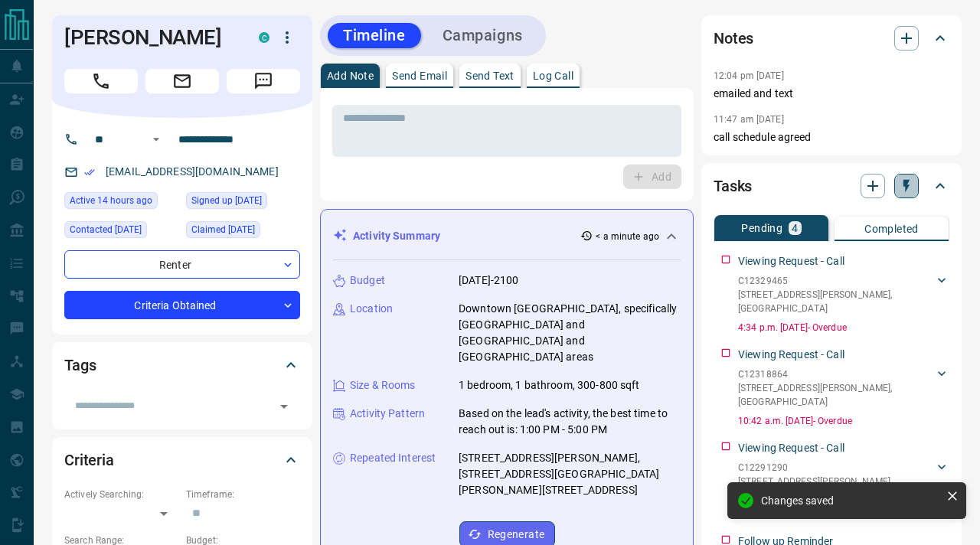  I want to click on p: Activity Pattern, so click(387, 414).